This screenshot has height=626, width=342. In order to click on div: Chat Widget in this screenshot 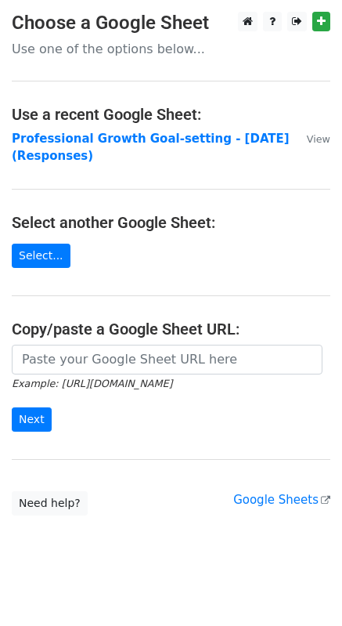, I will do `click(303, 588)`.